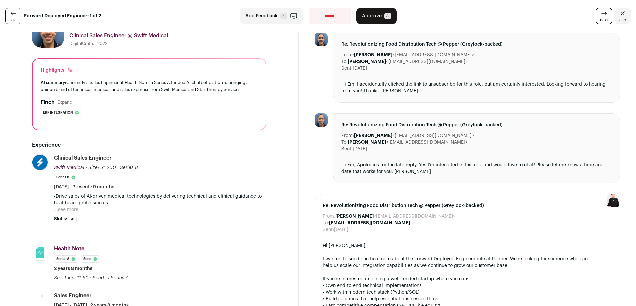 The width and height of the screenshot is (636, 306). What do you see at coordinates (69, 168) in the screenshot?
I see `span: Swift Medical` at bounding box center [69, 168].